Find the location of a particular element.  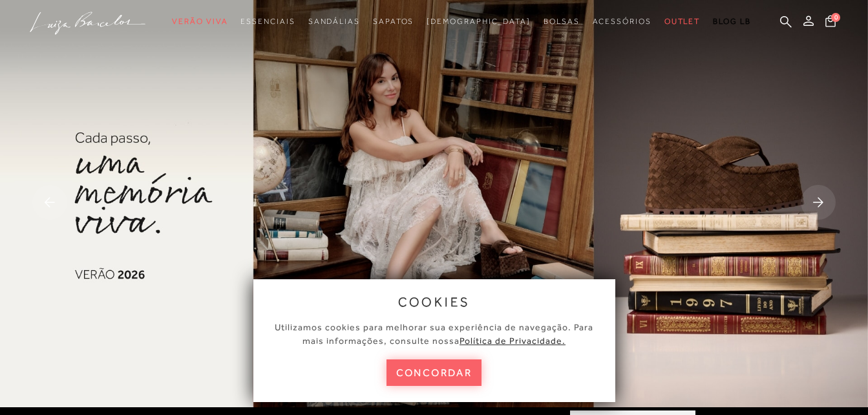

span: Outlet is located at coordinates (682, 21).